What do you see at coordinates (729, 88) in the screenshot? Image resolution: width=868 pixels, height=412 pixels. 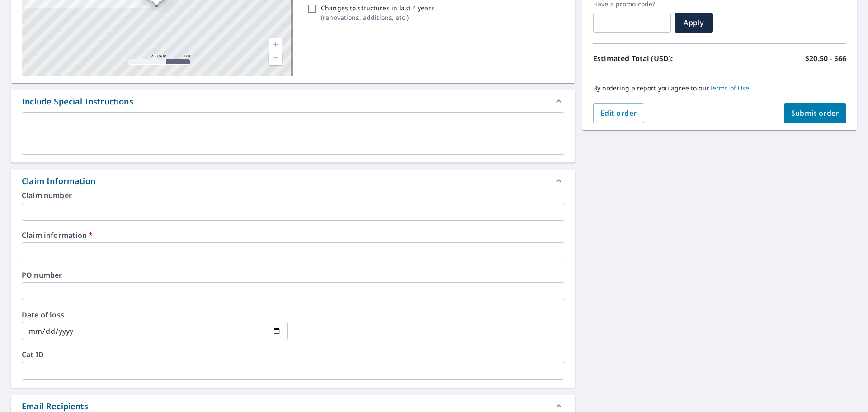 I see `a: Terms of Use` at bounding box center [729, 88].